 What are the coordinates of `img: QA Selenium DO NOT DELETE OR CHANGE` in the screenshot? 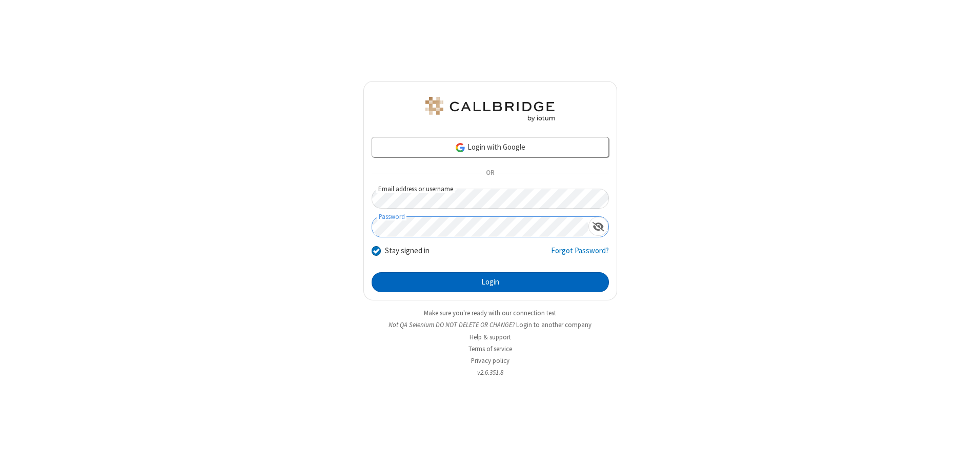 It's located at (490, 109).